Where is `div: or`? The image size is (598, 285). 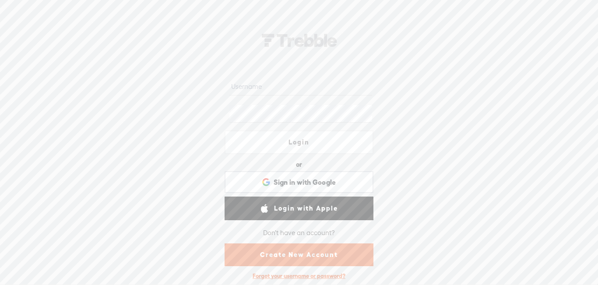
div: or is located at coordinates (299, 164).